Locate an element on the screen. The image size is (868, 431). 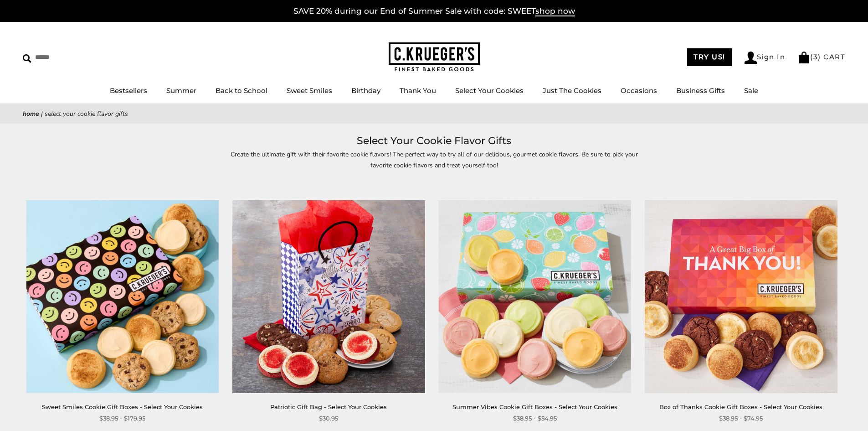
a: Business Gifts is located at coordinates (700, 91).